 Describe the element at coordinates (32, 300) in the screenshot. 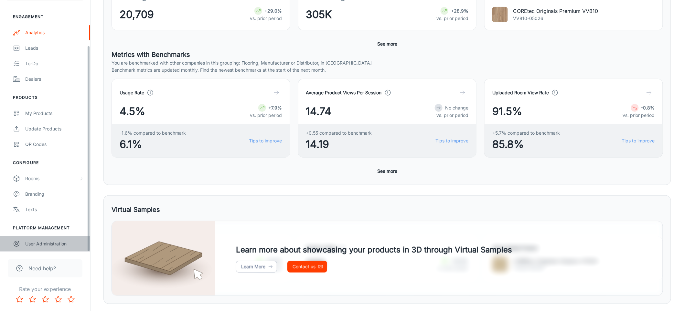

I see `button: Rate 2 star` at that location.